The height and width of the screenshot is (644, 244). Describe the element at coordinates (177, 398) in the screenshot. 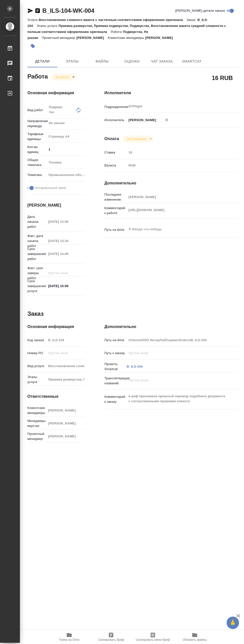

I see `textarea: в реф приложила прошлый перевод подобного документа с согласованными правками клиента` at that location.